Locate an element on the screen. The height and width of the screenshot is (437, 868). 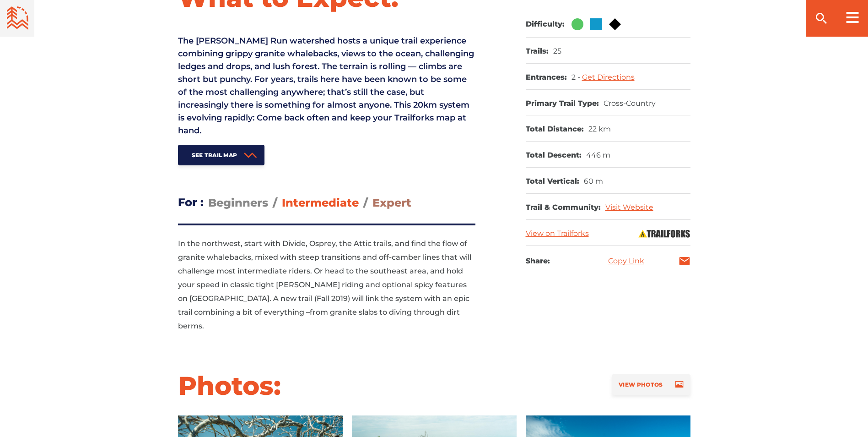
dt: Primary Trail Type: is located at coordinates (562, 103).